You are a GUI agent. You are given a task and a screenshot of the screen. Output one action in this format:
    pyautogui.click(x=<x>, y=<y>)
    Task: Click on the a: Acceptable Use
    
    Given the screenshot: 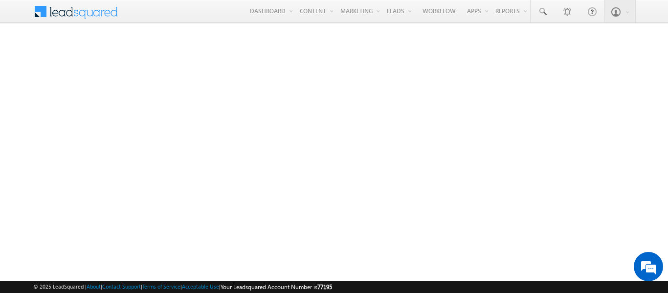 What is the action you would take?
    pyautogui.click(x=201, y=286)
    